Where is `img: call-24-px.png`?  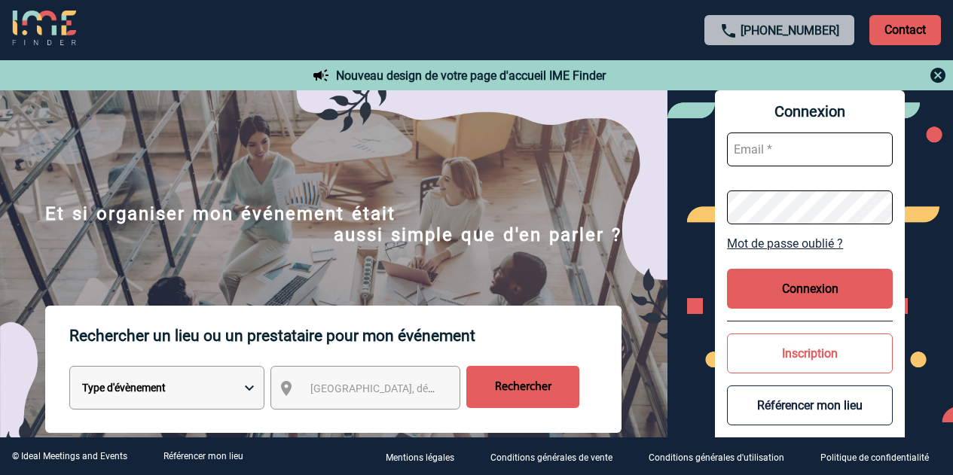 img: call-24-px.png is located at coordinates (728, 31).